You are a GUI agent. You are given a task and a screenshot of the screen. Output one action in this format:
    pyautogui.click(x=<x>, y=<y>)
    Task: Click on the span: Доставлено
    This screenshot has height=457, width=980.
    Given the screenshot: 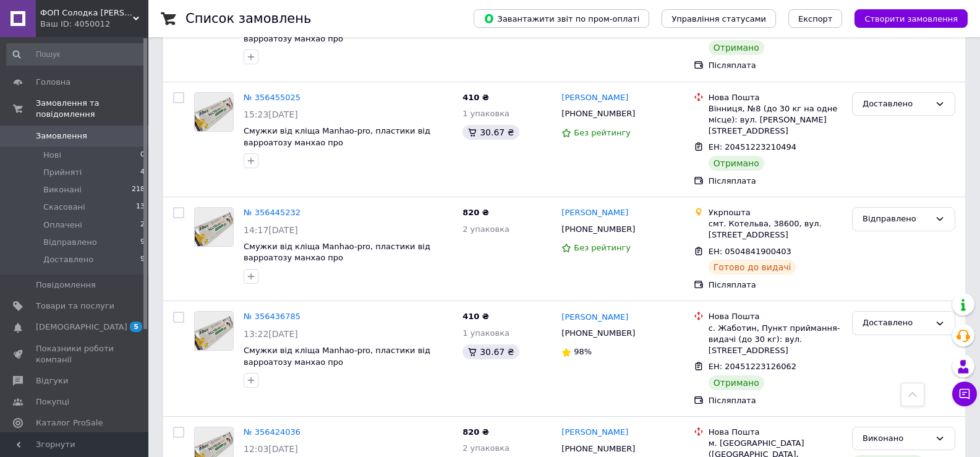 What is the action you would take?
    pyautogui.click(x=68, y=259)
    